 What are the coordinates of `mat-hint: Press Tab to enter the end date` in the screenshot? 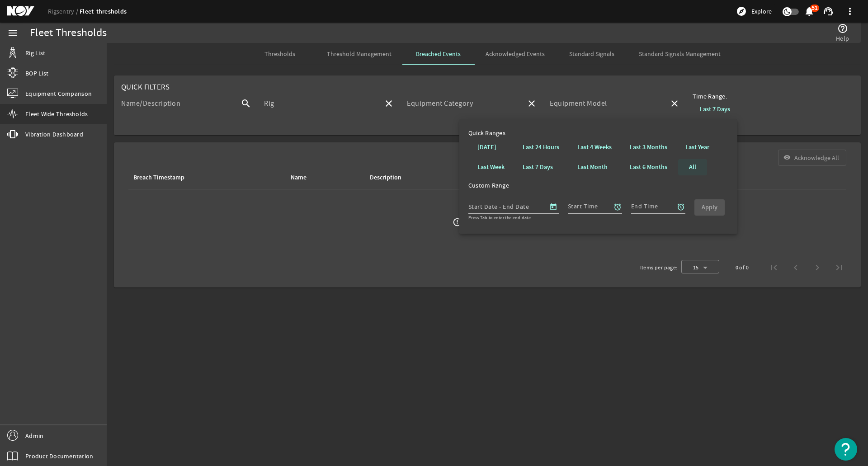 It's located at (500, 217).